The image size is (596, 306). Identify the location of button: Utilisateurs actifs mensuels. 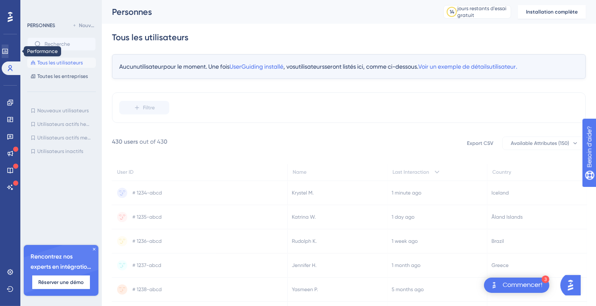
(62, 138).